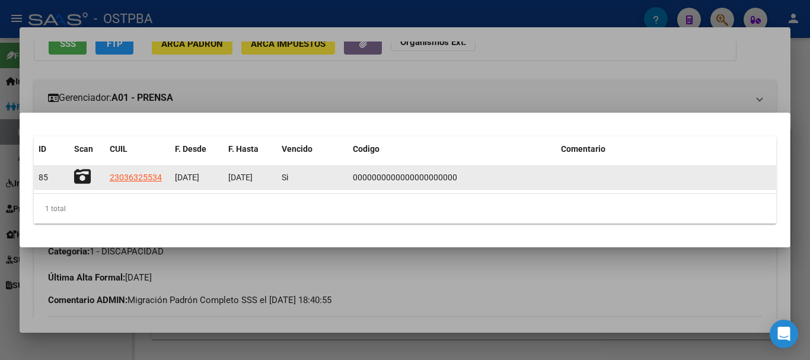  Describe the element at coordinates (84, 149) in the screenshot. I see `span: Scan` at that location.